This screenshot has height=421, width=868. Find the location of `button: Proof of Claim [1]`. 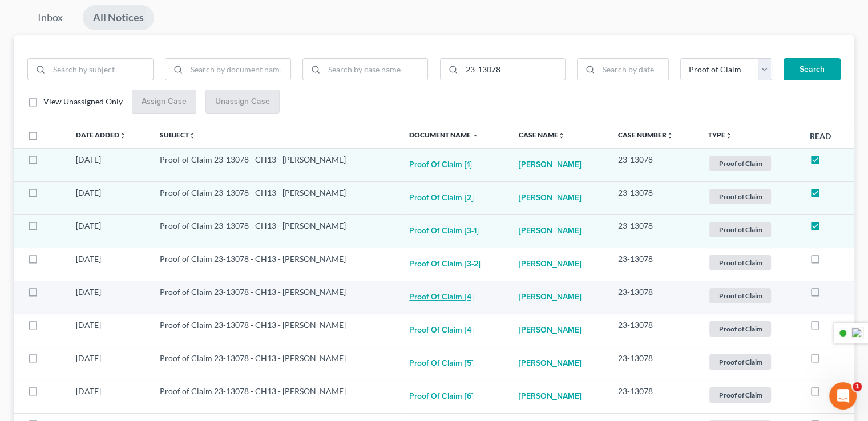

button: Proof of Claim [1] is located at coordinates (441, 166).